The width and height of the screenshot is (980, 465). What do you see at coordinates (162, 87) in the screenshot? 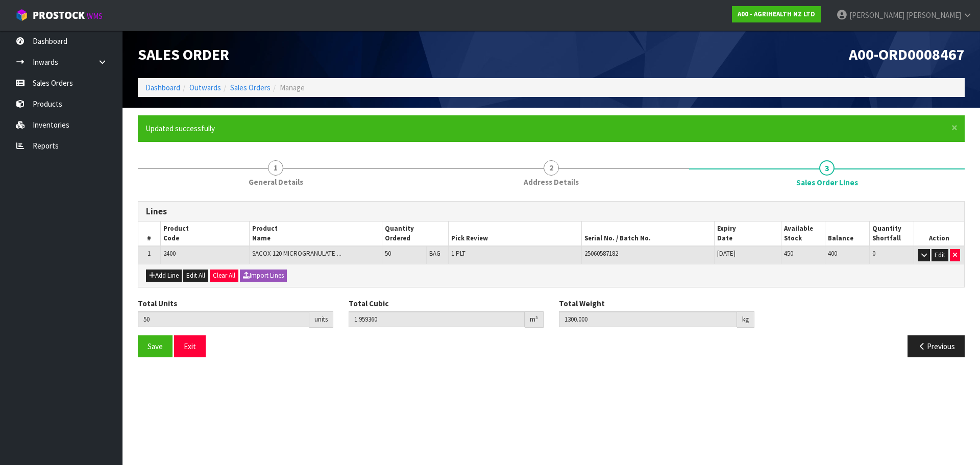
I see `a: Dashboard` at bounding box center [162, 87].